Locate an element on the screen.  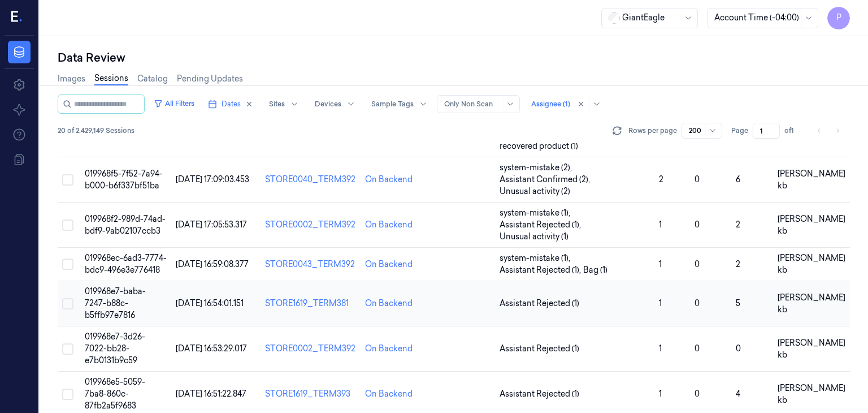
div: Data Review is located at coordinates (454, 58).